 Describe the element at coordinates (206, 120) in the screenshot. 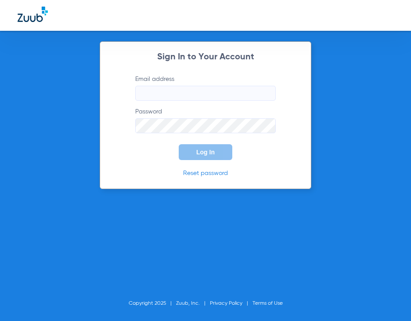

I see `label: Password` at that location.